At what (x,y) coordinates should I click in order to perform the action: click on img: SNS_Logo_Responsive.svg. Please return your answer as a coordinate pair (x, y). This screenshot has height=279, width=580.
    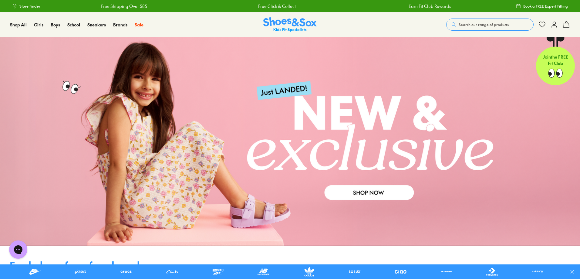
    Looking at the image, I should click on (290, 25).